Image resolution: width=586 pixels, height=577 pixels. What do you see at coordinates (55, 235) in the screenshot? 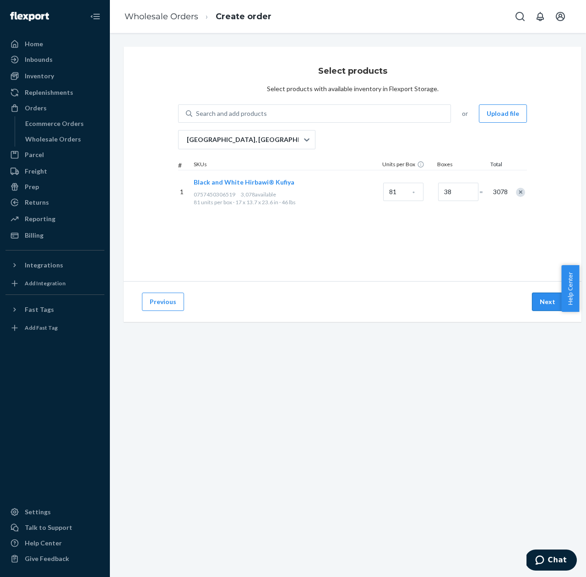
I see `a: Billing` at bounding box center [55, 235].